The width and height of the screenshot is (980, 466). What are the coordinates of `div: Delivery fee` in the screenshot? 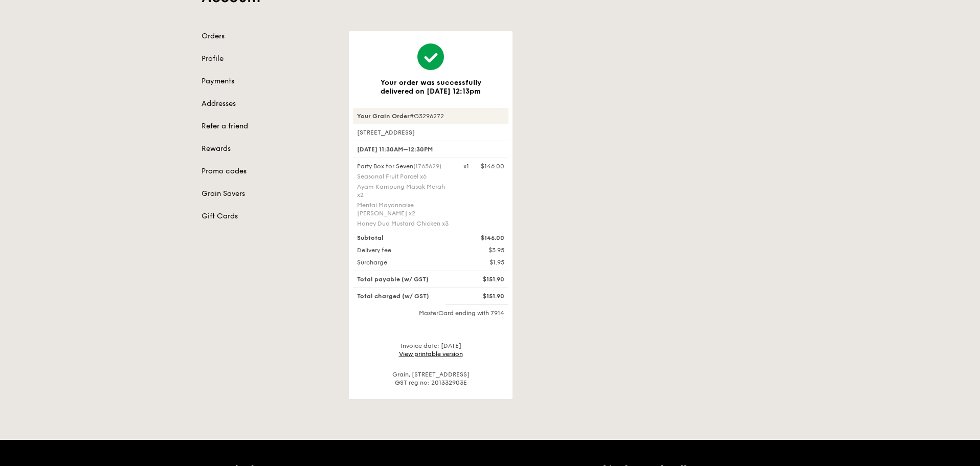 It's located at (404, 250).